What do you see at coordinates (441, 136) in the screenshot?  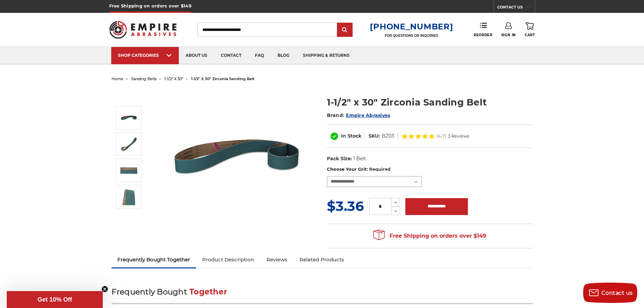 I see `span: (4.7)` at bounding box center [441, 136].